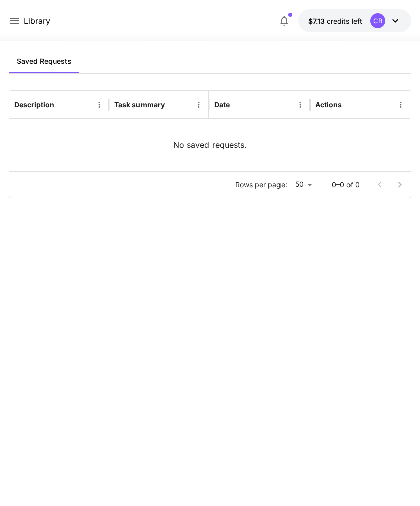 The width and height of the screenshot is (420, 506). What do you see at coordinates (210, 145) in the screenshot?
I see `p: No saved requests.` at bounding box center [210, 145].